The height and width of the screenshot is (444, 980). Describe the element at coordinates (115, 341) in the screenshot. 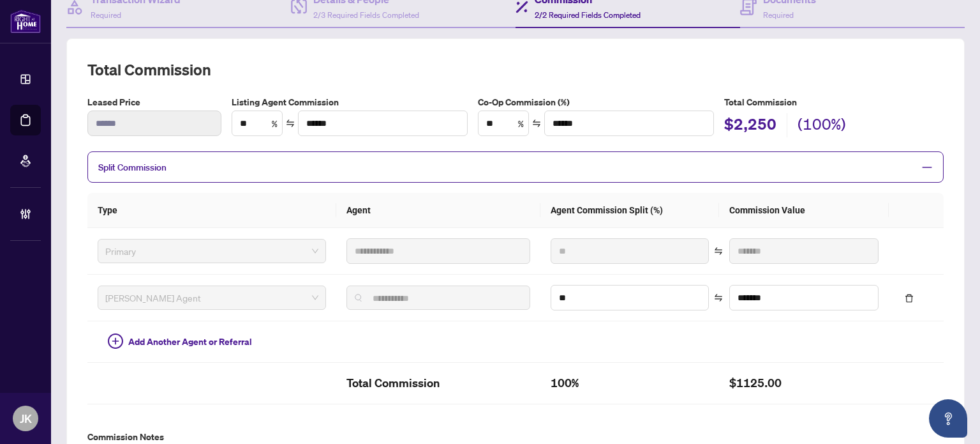

I see `span: plus-circle` at that location.